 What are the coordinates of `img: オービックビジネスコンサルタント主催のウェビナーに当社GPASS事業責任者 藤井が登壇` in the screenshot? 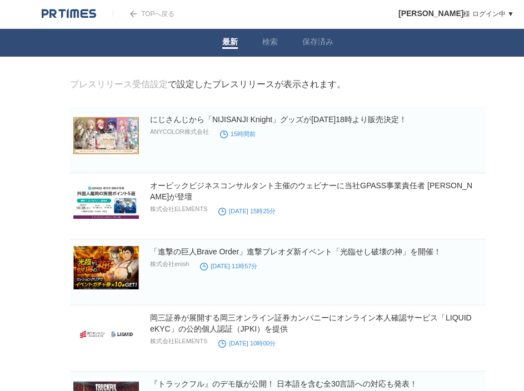 It's located at (106, 202).